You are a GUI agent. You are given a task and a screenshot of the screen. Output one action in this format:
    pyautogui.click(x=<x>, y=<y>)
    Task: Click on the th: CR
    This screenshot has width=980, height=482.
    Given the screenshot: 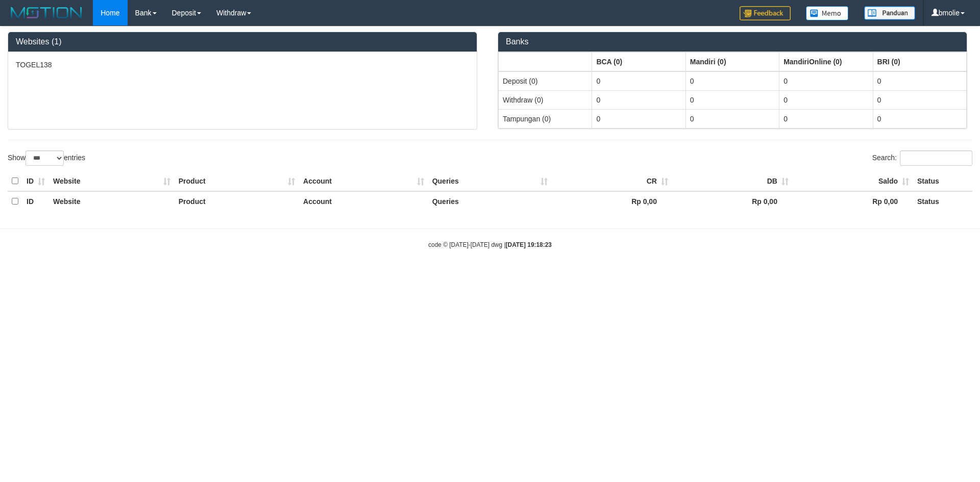 What is the action you would take?
    pyautogui.click(x=612, y=181)
    